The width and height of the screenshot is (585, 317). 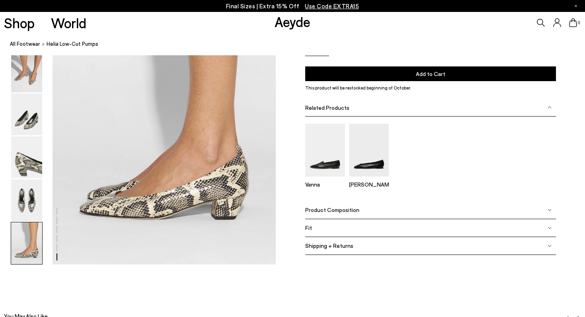 What do you see at coordinates (325, 150) in the screenshot?
I see `img: Vanna Almond-Toe Loafers` at bounding box center [325, 150].